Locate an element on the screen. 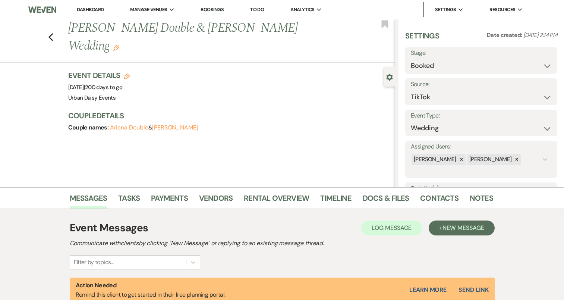  a: Dashboard is located at coordinates (90, 9).